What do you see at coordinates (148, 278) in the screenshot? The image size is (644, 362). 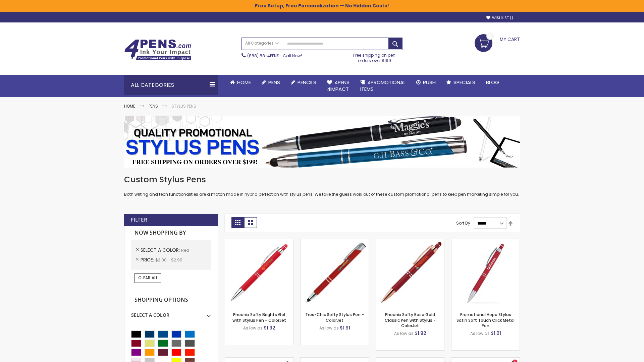 I see `span: Clear All` at bounding box center [148, 278].